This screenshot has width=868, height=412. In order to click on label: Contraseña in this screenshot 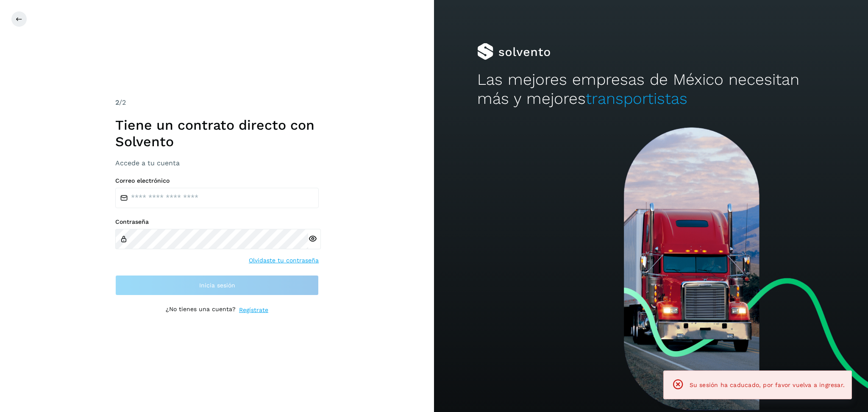, I will do `click(217, 222)`.